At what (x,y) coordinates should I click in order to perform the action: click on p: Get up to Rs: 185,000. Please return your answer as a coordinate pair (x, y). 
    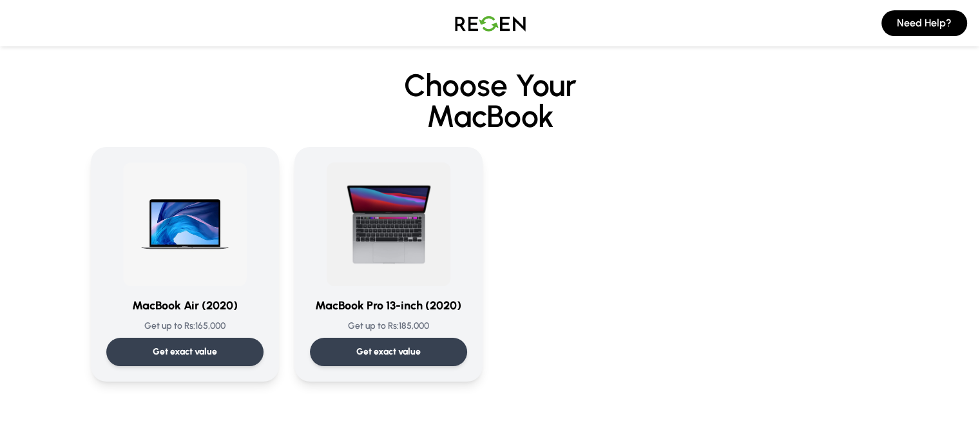
    Looking at the image, I should click on (389, 326).